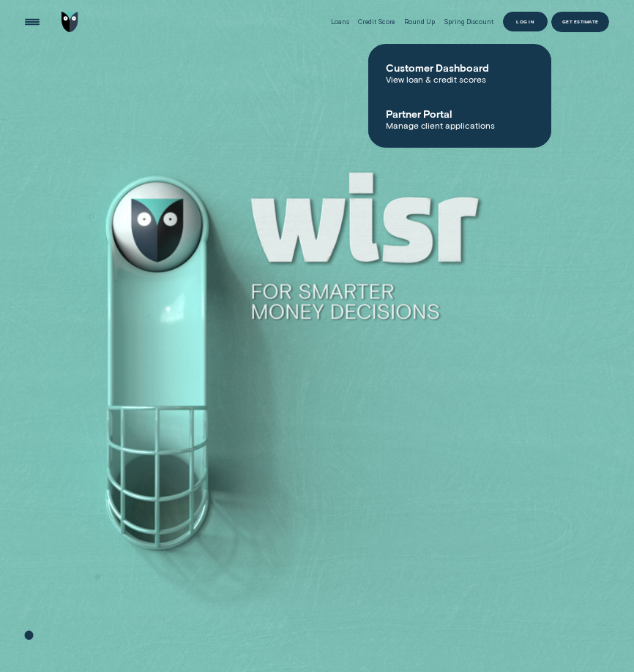 The width and height of the screenshot is (634, 672). I want to click on button: Open Menu, so click(32, 22).